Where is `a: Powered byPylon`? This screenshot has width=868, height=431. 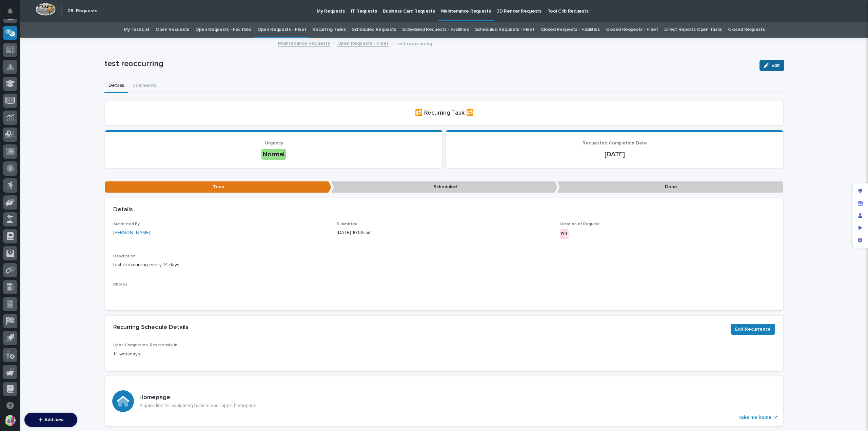 a: Powered byPylon is located at coordinates (65, 181).